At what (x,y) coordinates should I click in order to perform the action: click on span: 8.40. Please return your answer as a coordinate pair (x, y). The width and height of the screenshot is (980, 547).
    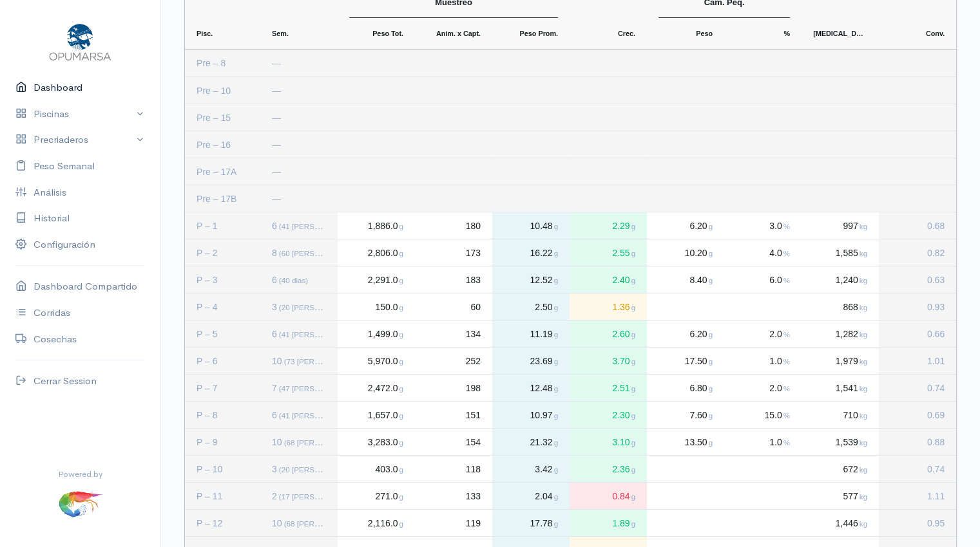
    Looking at the image, I should click on (700, 280).